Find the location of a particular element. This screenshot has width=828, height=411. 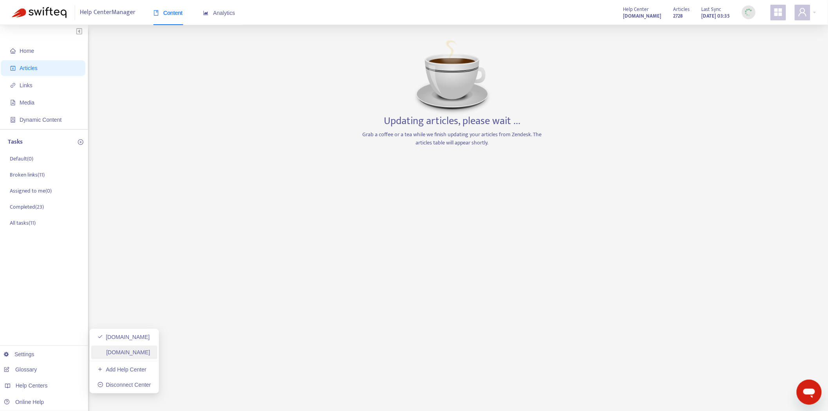

a: Settings is located at coordinates (19, 354).